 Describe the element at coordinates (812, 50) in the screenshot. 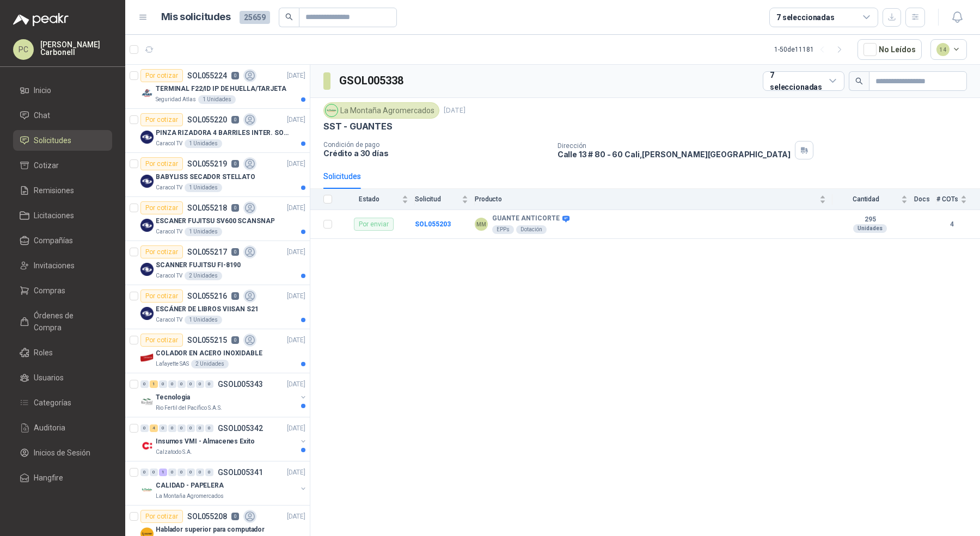

I see `div: 1 - 50 de 11181` at that location.